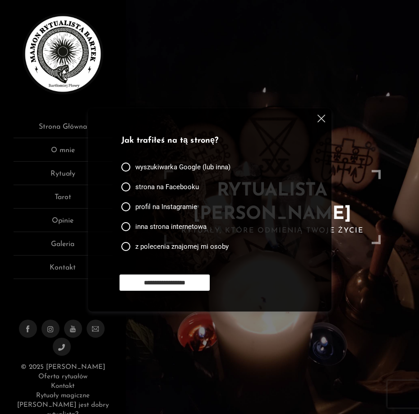 This screenshot has width=419, height=414. What do you see at coordinates (63, 247) in the screenshot?
I see `a: Galeria` at bounding box center [63, 247].